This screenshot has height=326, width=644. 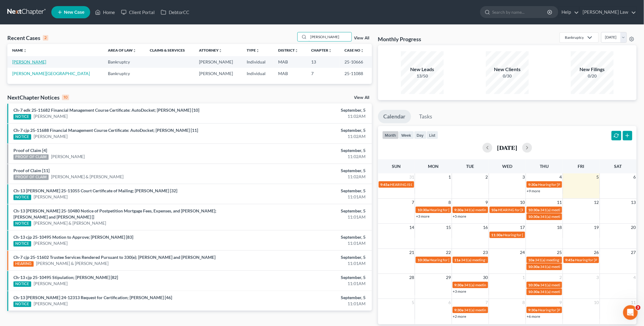 I want to click on a: Tasks, so click(x=426, y=116).